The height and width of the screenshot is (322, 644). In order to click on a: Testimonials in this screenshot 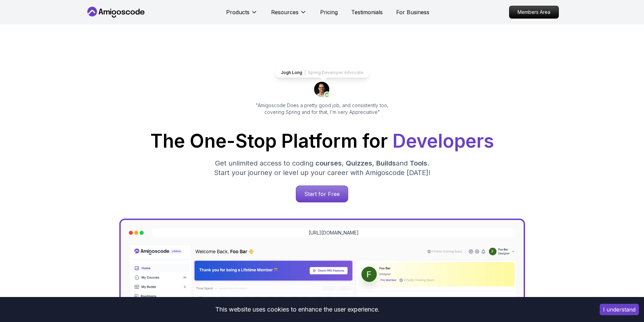, I will do `click(367, 12)`.